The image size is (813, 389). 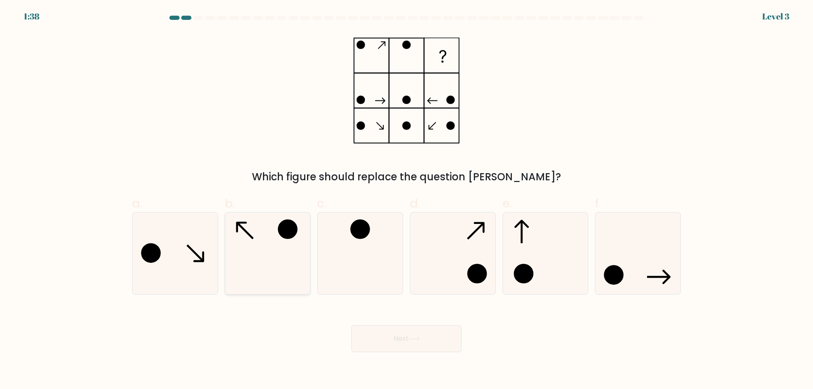 What do you see at coordinates (31, 17) in the screenshot?
I see `div: 1:38` at bounding box center [31, 17].